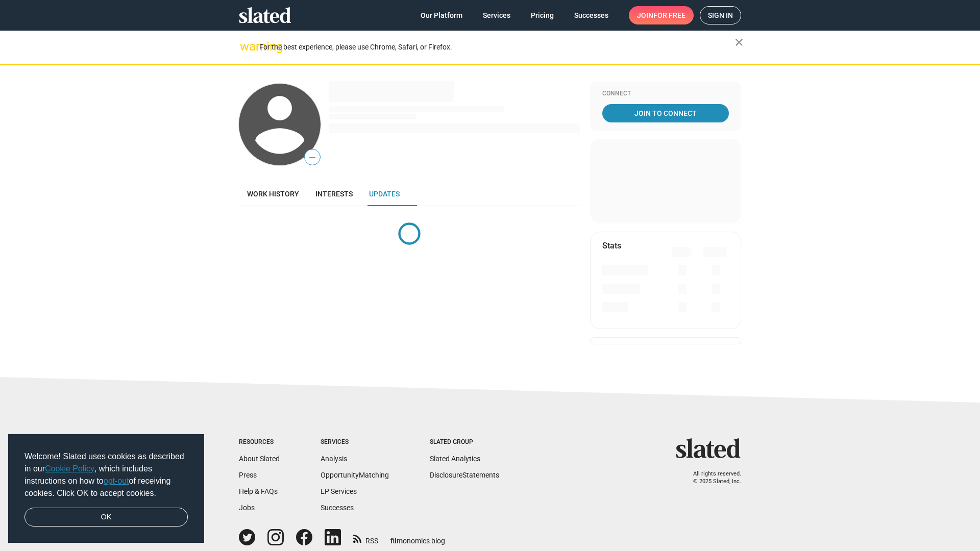 Image resolution: width=980 pixels, height=551 pixels. Describe the element at coordinates (720, 15) in the screenshot. I see `a: Sign in` at that location.